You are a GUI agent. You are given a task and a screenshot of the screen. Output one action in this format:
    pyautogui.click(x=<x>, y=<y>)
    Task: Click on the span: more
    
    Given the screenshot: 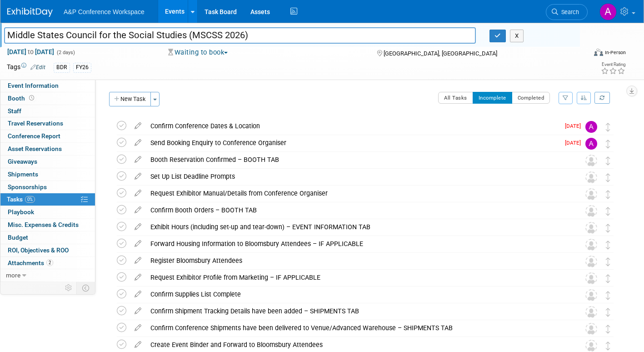 What is the action you would take?
    pyautogui.click(x=13, y=275)
    